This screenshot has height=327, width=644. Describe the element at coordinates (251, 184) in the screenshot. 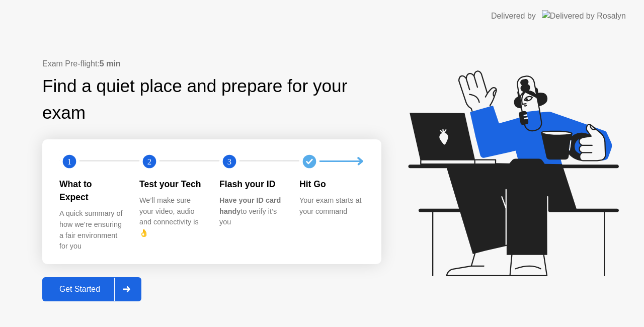

I see `div: Flash your ID` at that location.